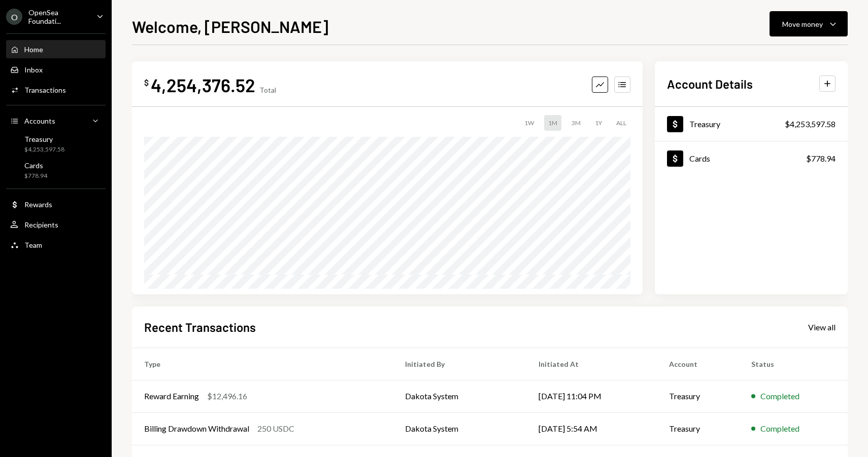  Describe the element at coordinates (822, 327) in the screenshot. I see `div: View all` at that location.